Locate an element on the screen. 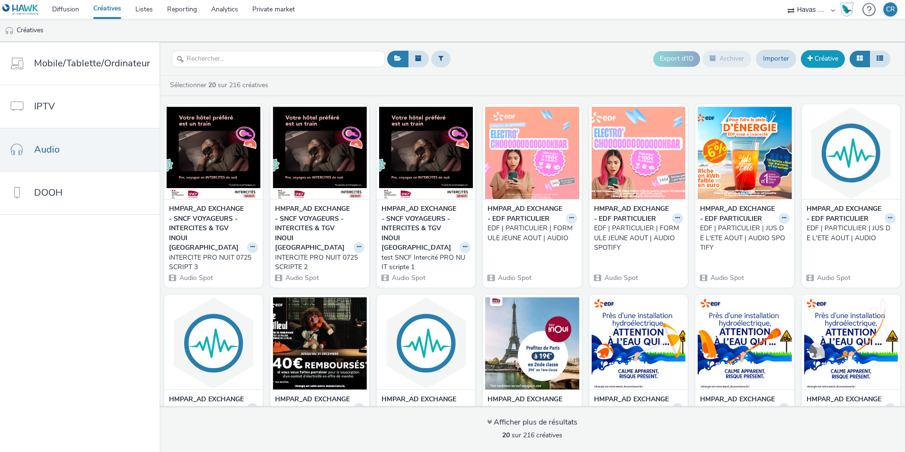 The height and width of the screenshot is (452, 905). button: Grille is located at coordinates (860, 59).